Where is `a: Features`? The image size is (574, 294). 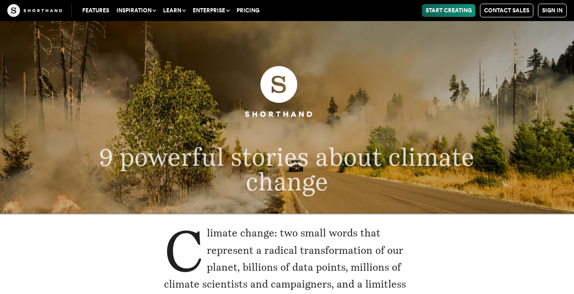
a: Features is located at coordinates (95, 11).